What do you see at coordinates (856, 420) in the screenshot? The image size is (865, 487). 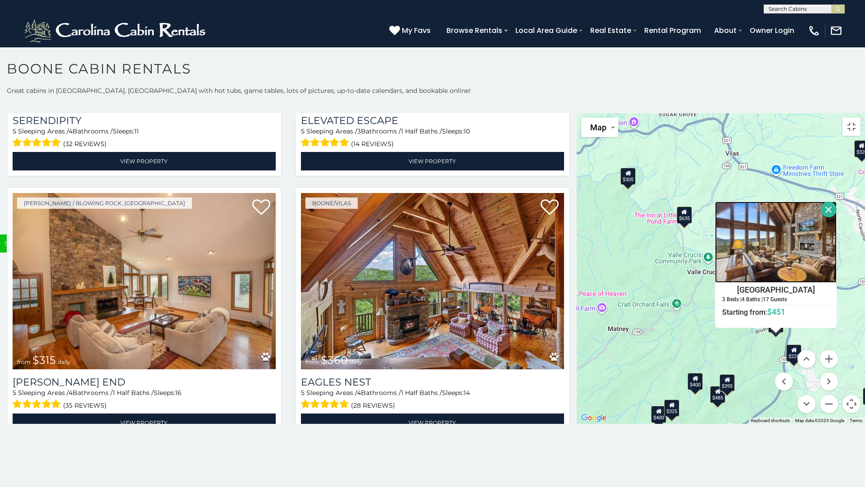 I see `a: Terms` at bounding box center [856, 420].